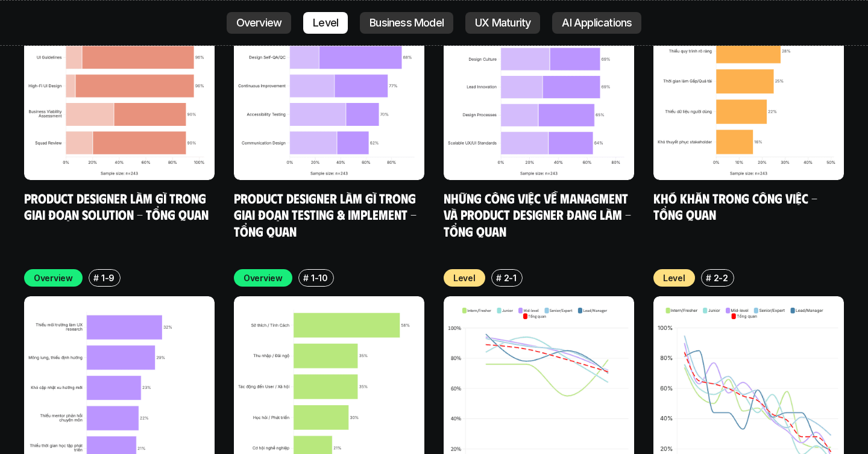 The width and height of the screenshot is (868, 454). Describe the element at coordinates (721, 277) in the screenshot. I see `p: 2-2` at that location.